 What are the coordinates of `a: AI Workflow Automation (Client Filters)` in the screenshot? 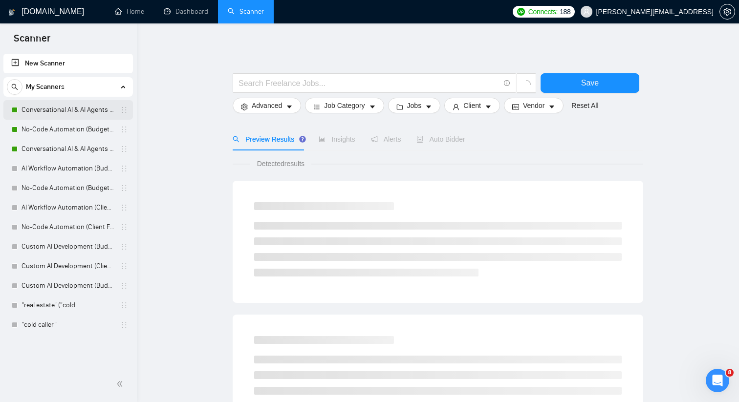 It's located at (68, 208).